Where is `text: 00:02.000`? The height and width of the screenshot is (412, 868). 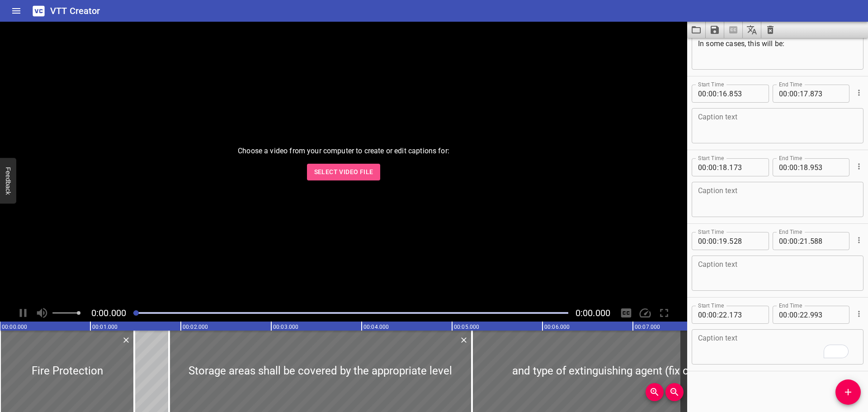 text: 00:02.000 is located at coordinates (195, 327).